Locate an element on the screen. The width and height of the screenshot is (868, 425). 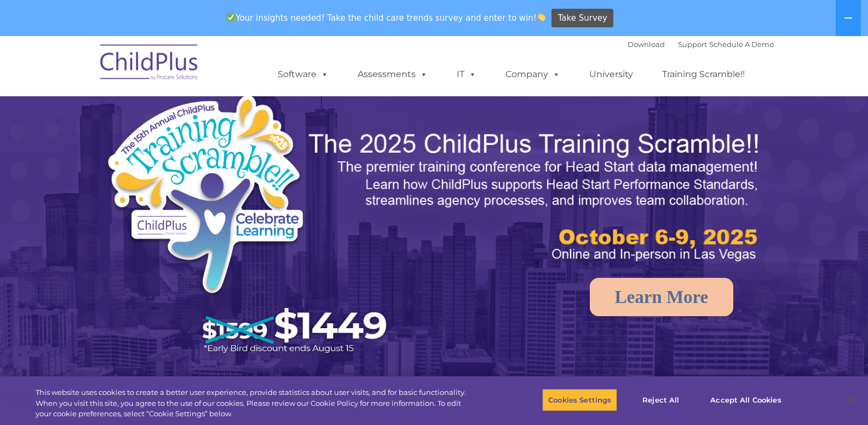
a: Company is located at coordinates (533, 75).